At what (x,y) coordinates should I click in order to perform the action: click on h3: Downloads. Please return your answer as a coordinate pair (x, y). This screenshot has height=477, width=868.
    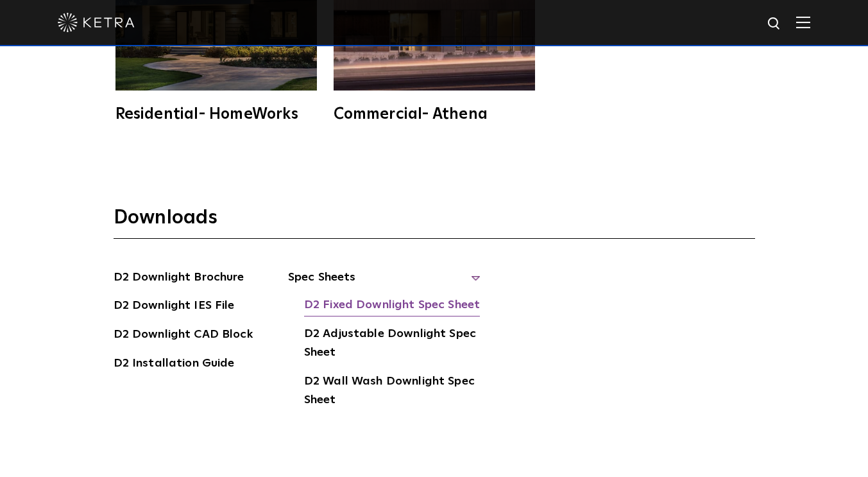
    Looking at the image, I should click on (434, 222).